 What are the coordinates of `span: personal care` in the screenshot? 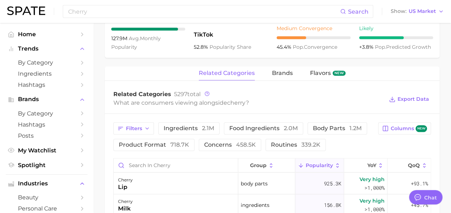 It's located at (47, 208).